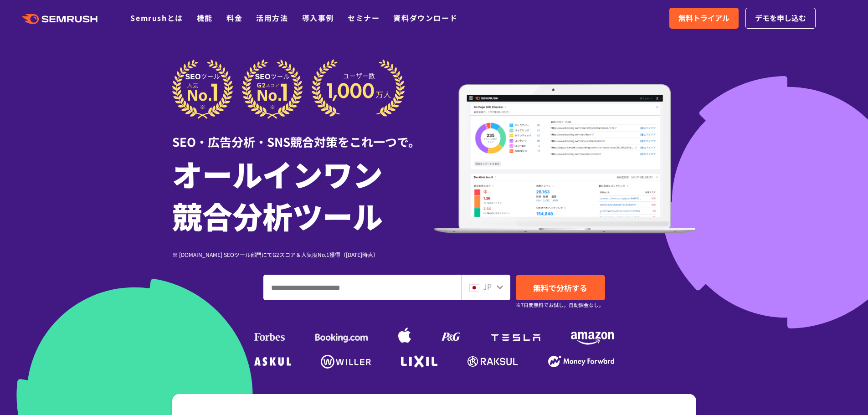  Describe the element at coordinates (425, 18) in the screenshot. I see `a: 資料ダウンロード` at that location.